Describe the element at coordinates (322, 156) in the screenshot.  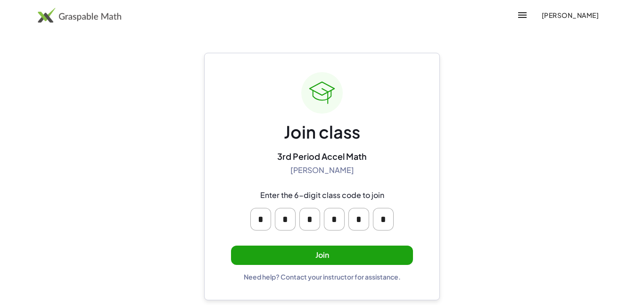
I see `div: 3rd Period Accel Math` at that location.